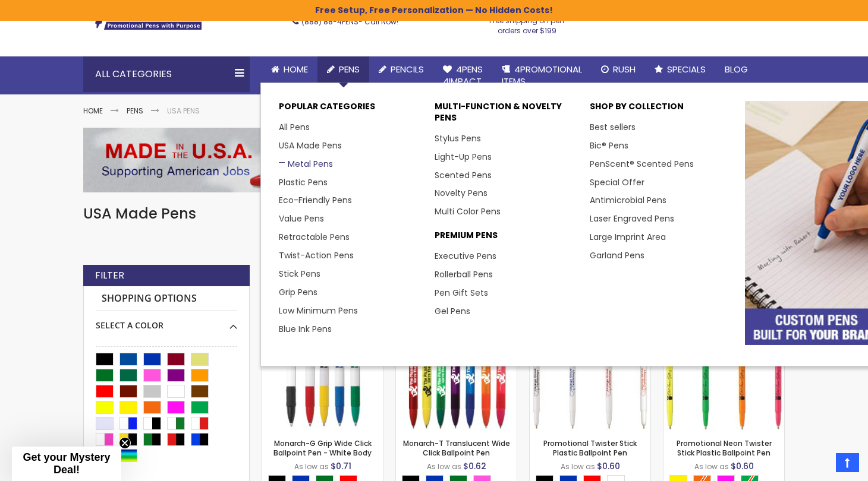 This screenshot has width=868, height=481. Describe the element at coordinates (627, 200) in the screenshot. I see `a: Antimicrobial Pens` at that location.